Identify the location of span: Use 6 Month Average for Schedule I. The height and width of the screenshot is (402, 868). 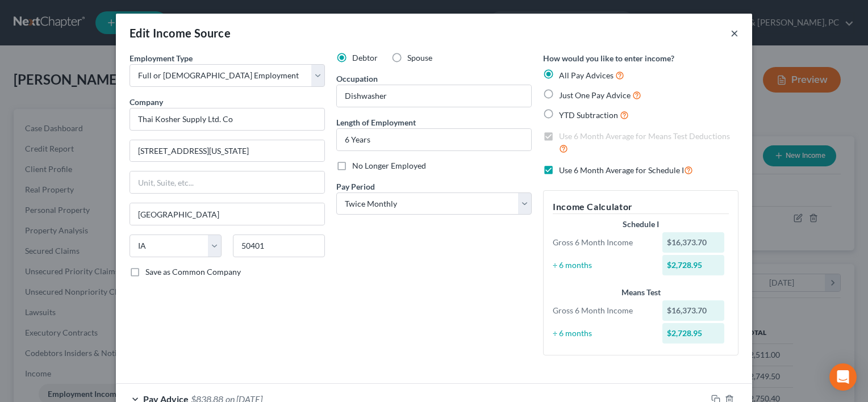
(621, 170).